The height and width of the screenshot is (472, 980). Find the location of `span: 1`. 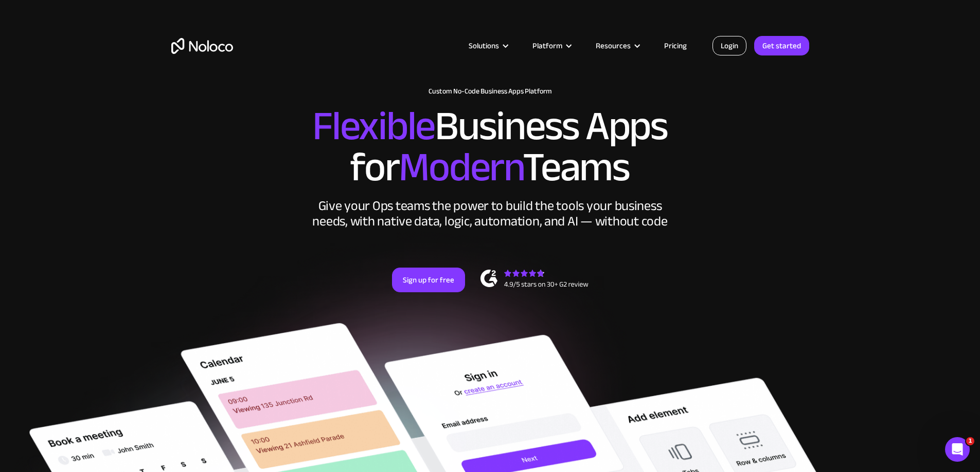

span: 1 is located at coordinates (970, 441).